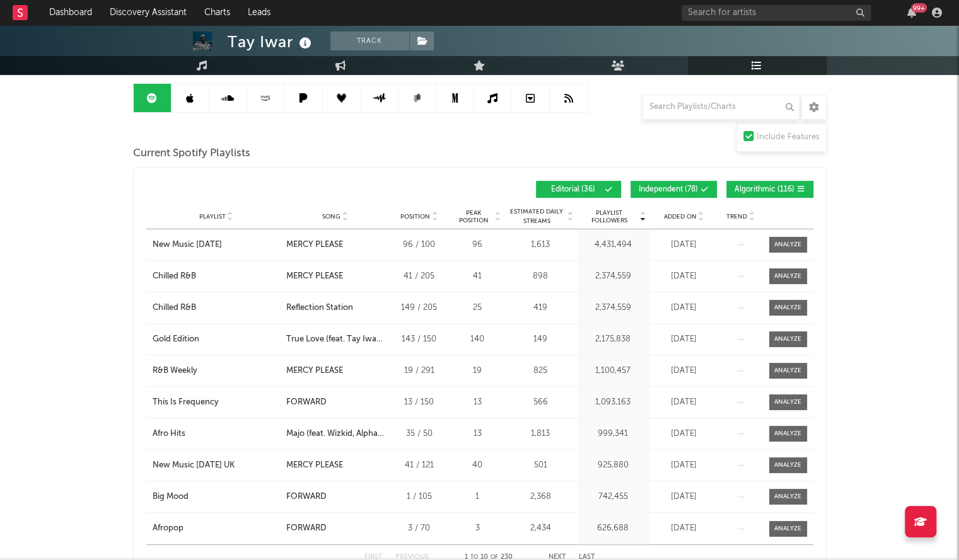  Describe the element at coordinates (541, 528) in the screenshot. I see `div: 2,434` at that location.